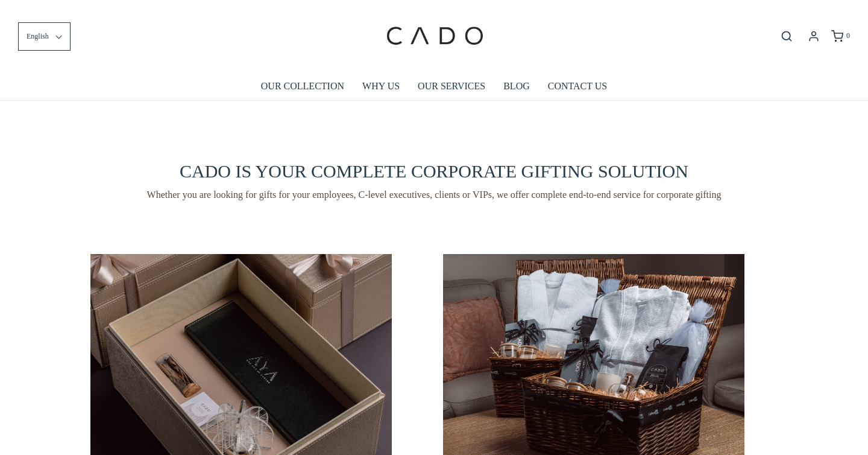 The width and height of the screenshot is (868, 455). What do you see at coordinates (848, 36) in the screenshot?
I see `span: 0` at bounding box center [848, 36].